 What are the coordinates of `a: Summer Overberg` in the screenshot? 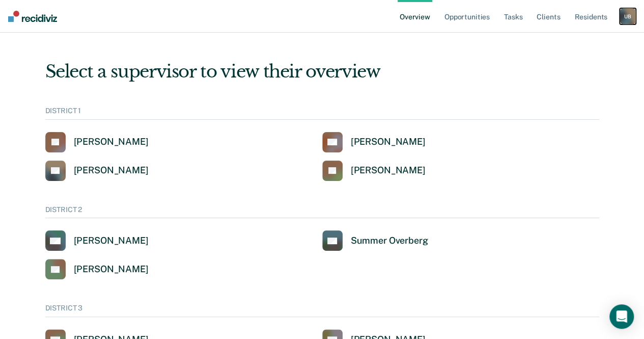 It's located at (376, 241).